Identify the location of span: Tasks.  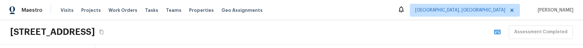
(152, 10).